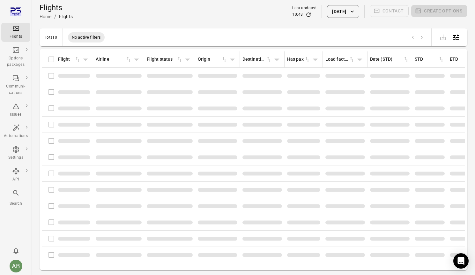  What do you see at coordinates (51, 37) in the screenshot?
I see `div: Total 0` at bounding box center [51, 37].